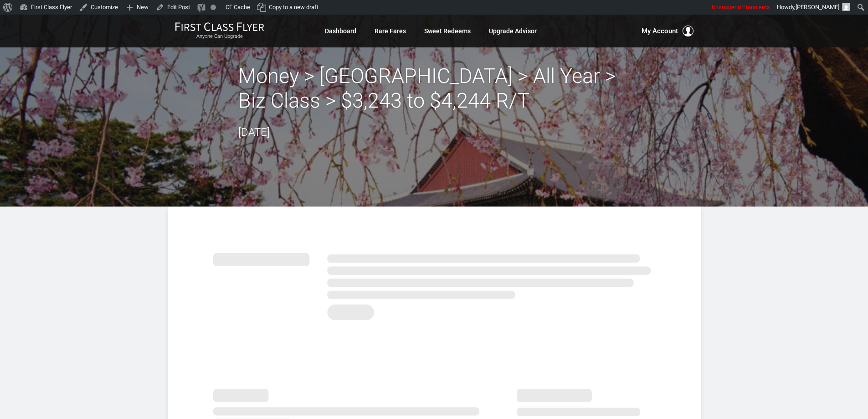  Describe the element at coordinates (660, 31) in the screenshot. I see `span: My Account` at that location.